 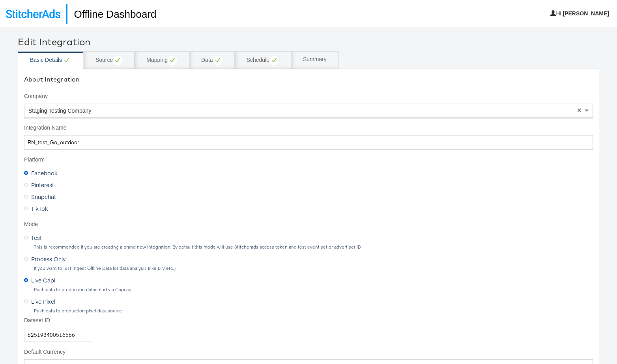 I want to click on div: About Integration, so click(x=308, y=79).